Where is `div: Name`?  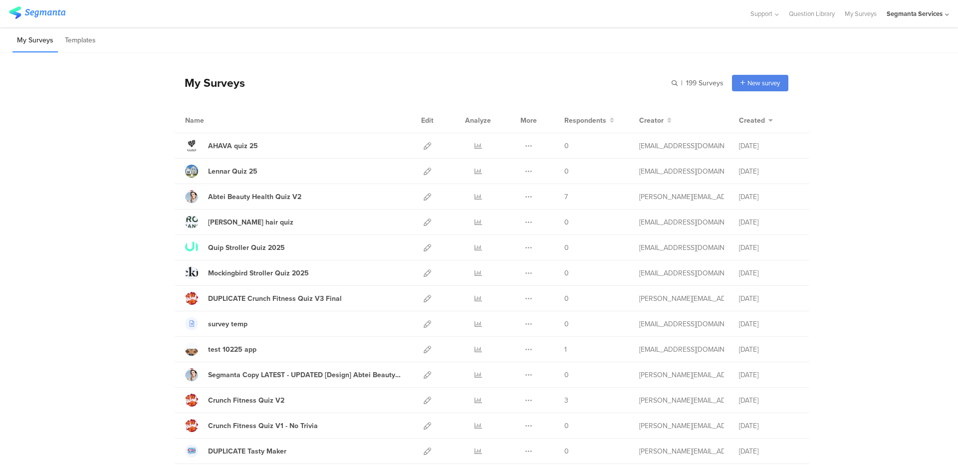 div: Name is located at coordinates (215, 120).